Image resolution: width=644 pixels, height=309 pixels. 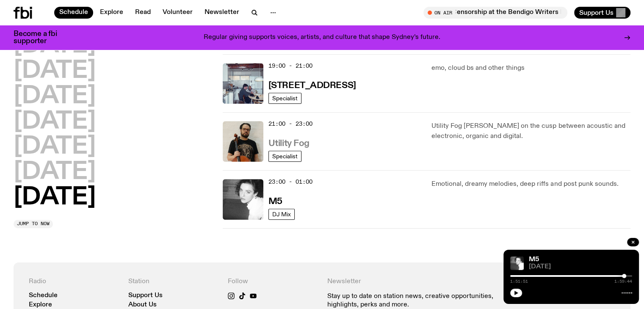 What do you see at coordinates (40, 38) in the screenshot?
I see `h3: Become a fbi supporter` at bounding box center [40, 38].